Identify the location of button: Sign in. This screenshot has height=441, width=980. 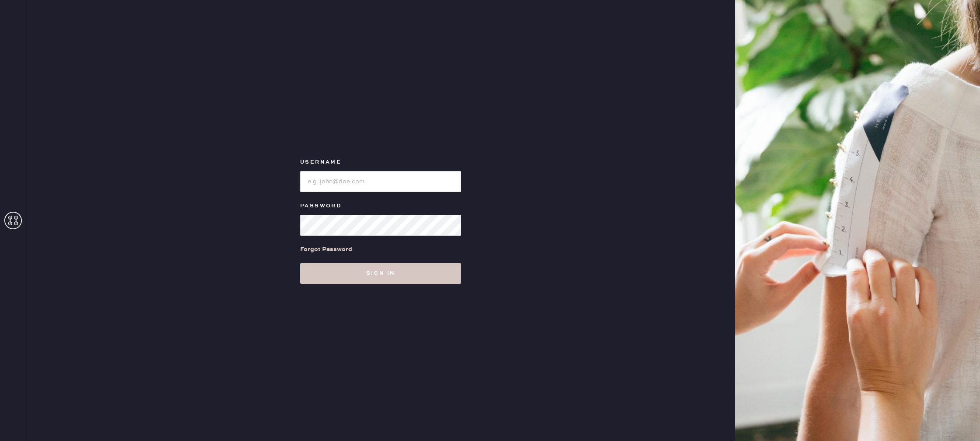
(380, 273).